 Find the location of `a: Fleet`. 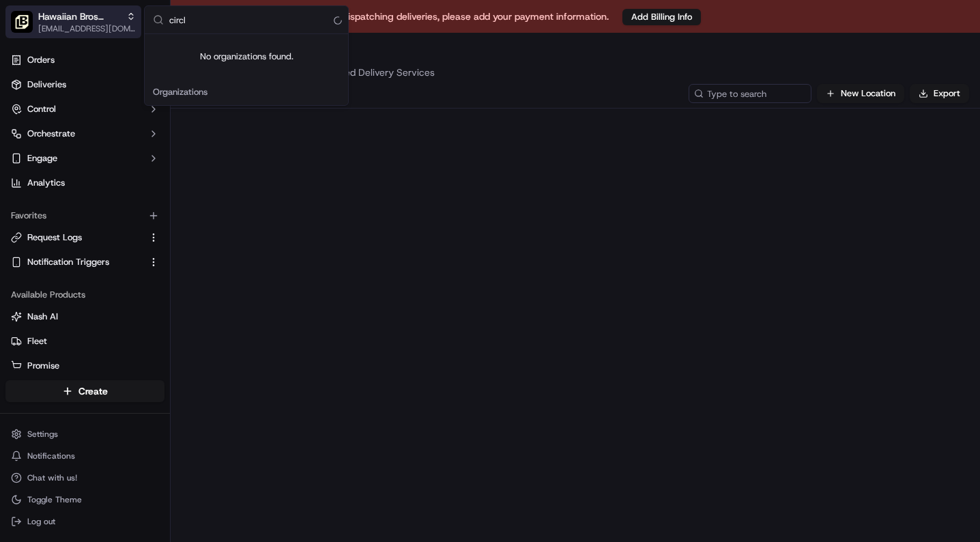

a: Fleet is located at coordinates (85, 341).